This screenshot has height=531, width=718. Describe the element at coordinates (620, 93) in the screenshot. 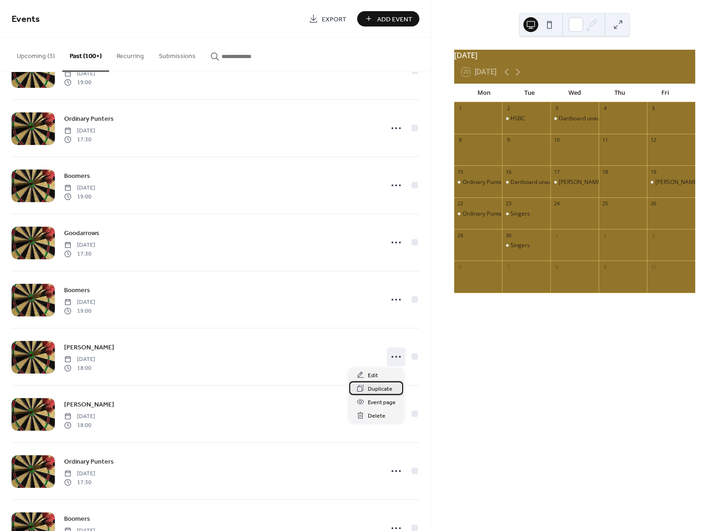

I see `div: Thu` at that location.